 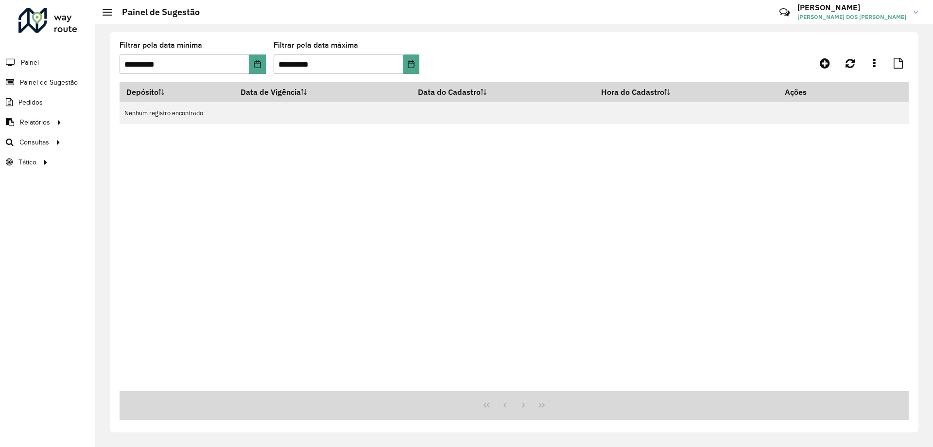 What do you see at coordinates (807, 92) in the screenshot?
I see `th: Ações` at bounding box center [807, 92].